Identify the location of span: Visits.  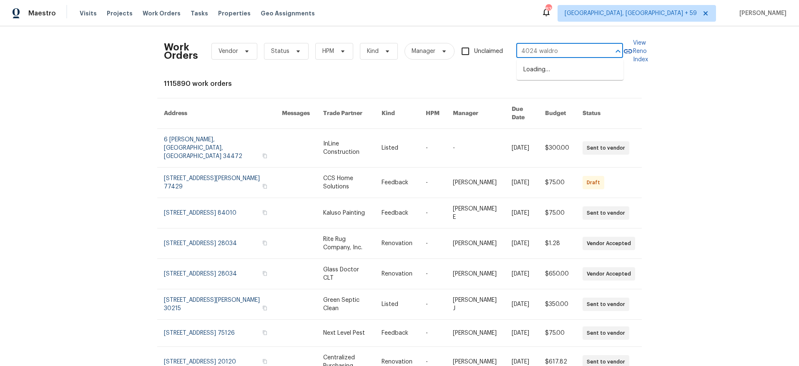
(88, 13).